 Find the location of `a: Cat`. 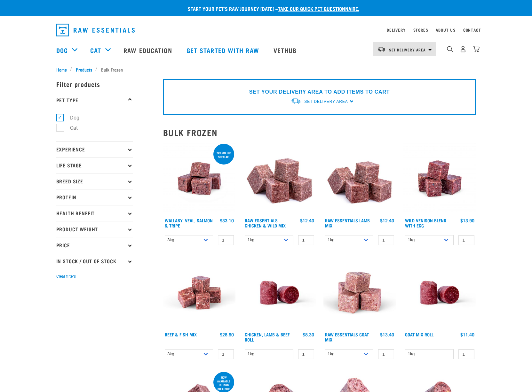

a: Cat is located at coordinates (96, 50).